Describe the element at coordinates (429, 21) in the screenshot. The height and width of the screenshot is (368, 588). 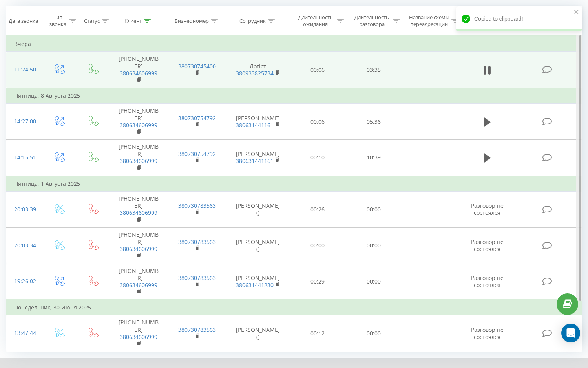
I see `div: Название схемы переадресации` at that location.